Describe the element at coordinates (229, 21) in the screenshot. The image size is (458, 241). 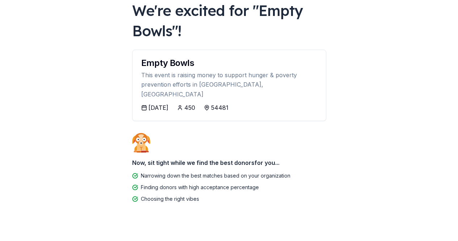
I see `div: We're excited for " Empty Bowls "!` at that location.